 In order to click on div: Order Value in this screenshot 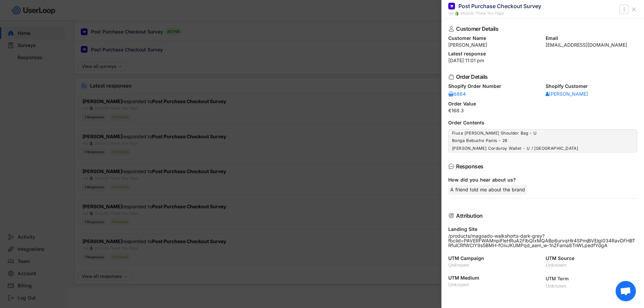, I will do `click(543, 104)`.